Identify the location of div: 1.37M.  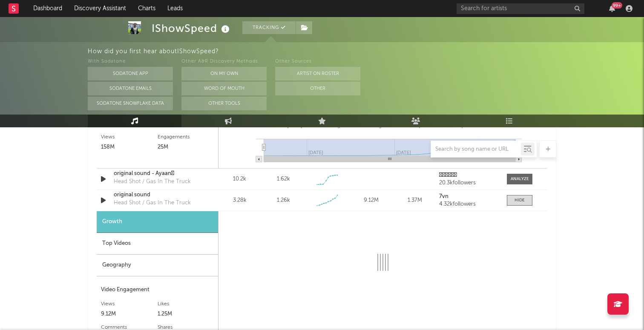
(415, 200).